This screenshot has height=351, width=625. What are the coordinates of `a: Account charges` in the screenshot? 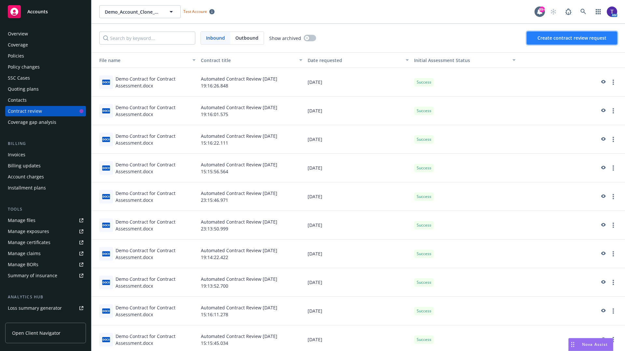 It's located at (46, 177).